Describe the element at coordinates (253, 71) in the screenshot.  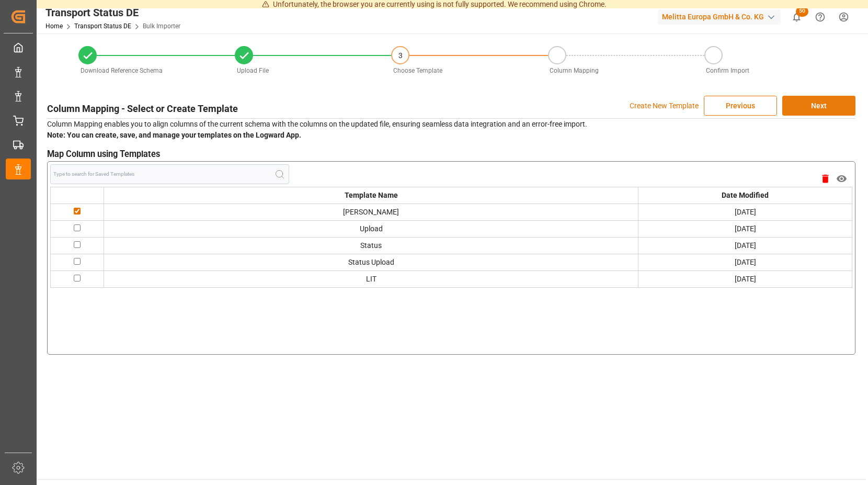
I see `span: Upload File` at that location.